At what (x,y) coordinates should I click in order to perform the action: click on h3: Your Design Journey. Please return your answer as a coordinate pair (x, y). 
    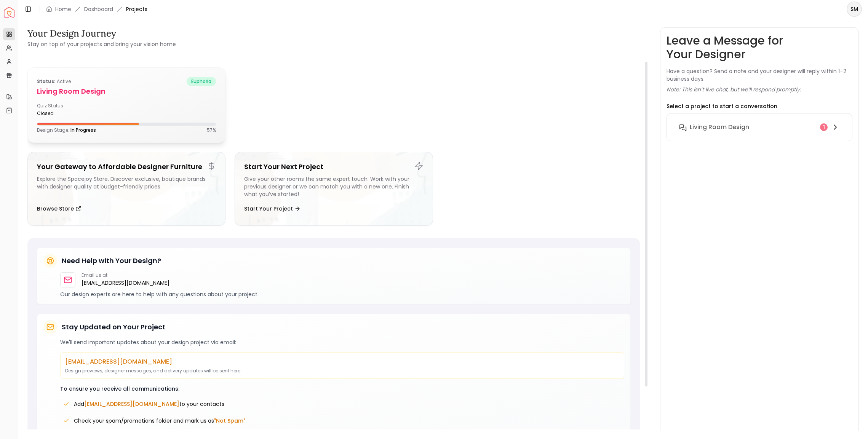
    Looking at the image, I should click on (102, 34).